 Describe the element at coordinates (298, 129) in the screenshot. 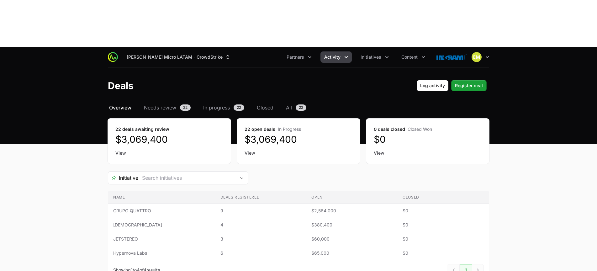

I see `dt: 22 open deals` at that location.